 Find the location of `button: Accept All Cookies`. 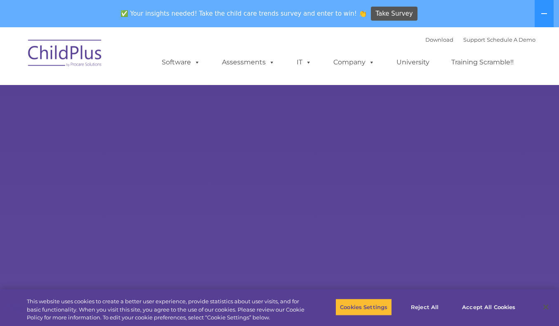

button: Accept All Cookies is located at coordinates (488, 307).